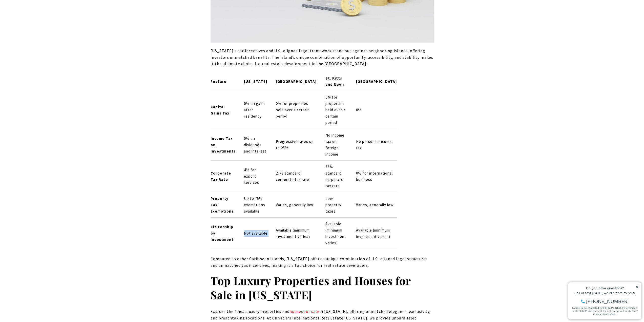 Image resolution: width=644 pixels, height=322 pixels. I want to click on strong: Income Tax on Investments, so click(223, 145).